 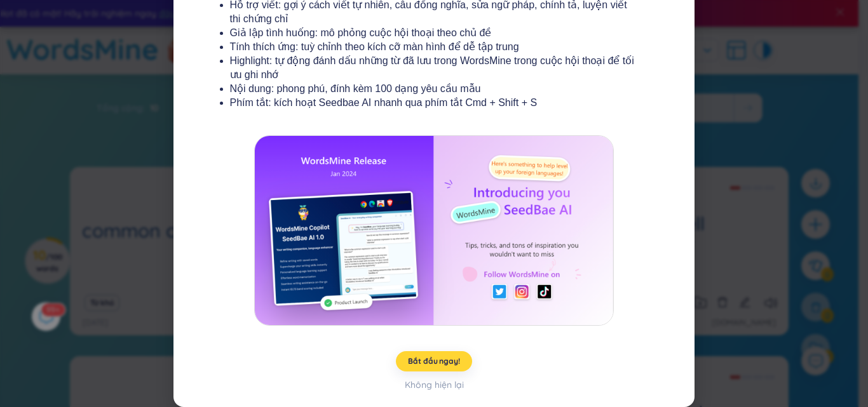 What do you see at coordinates (434, 47) in the screenshot?
I see `li: Tính thích ứng: tuỳ chỉnh theo kích cỡ màn hình để dễ tập trung` at bounding box center [434, 47].